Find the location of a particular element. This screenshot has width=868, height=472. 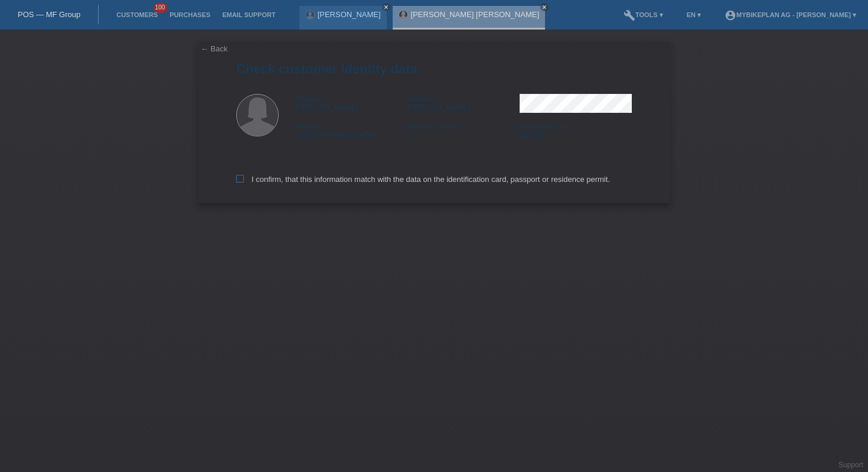

label: I confirm, that this information match with the data on the identification card, passport or resi... is located at coordinates (423, 179).